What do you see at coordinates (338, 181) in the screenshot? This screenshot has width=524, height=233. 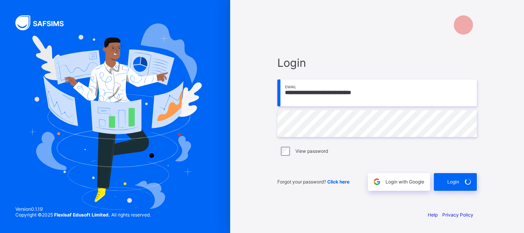 I see `a: Click here` at bounding box center [338, 181].